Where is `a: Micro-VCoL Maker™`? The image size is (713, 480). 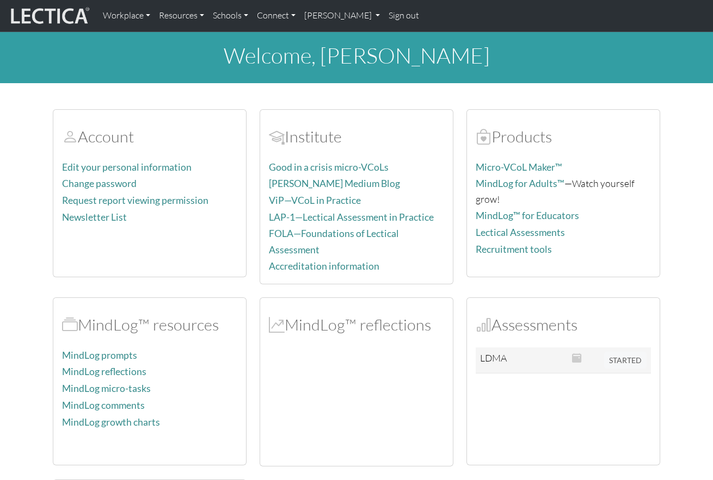 a: Micro-VCoL Maker™ is located at coordinates (519, 167).